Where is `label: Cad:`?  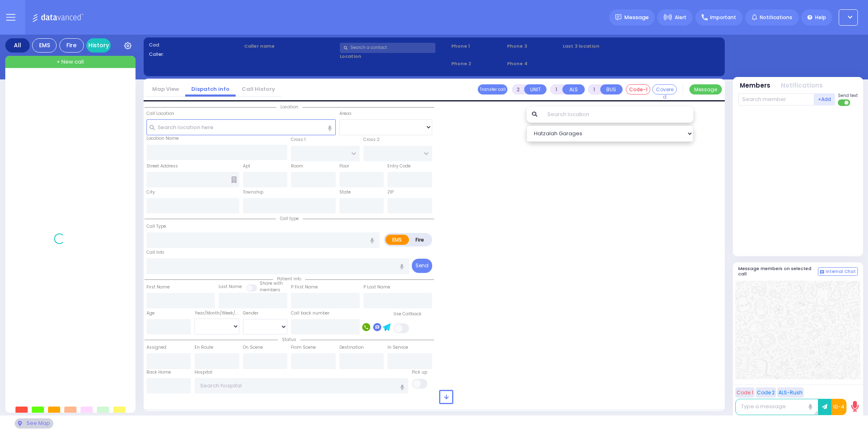
label: Cad: is located at coordinates (195, 44).